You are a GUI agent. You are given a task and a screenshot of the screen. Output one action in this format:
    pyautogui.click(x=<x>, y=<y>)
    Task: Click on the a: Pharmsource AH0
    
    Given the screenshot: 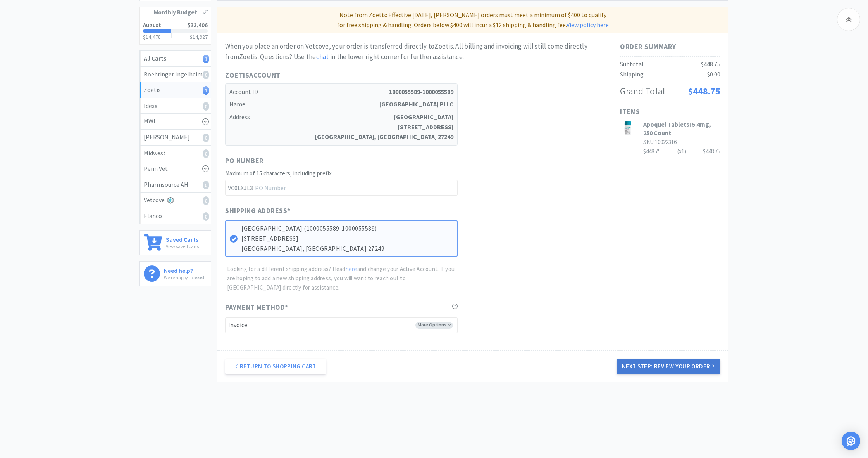 What is the action you would take?
    pyautogui.click(x=175, y=185)
    